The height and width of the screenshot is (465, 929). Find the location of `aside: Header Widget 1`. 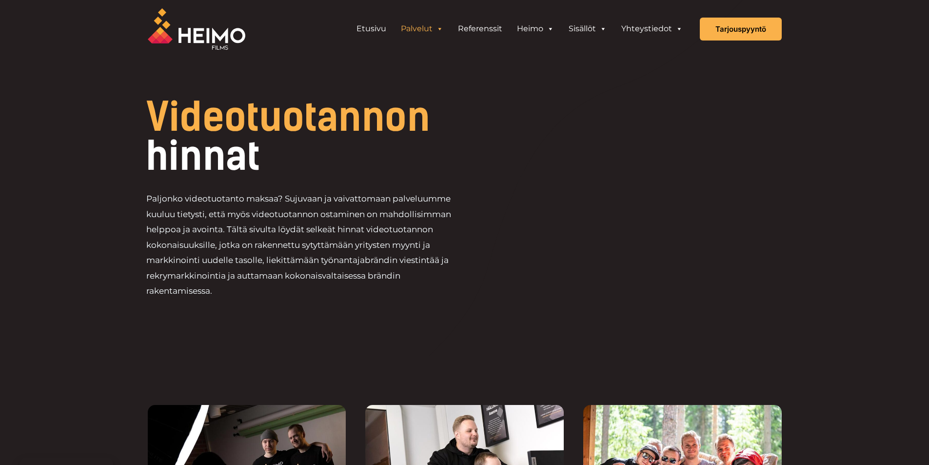

aside: Header Widget 1 is located at coordinates (519, 29).